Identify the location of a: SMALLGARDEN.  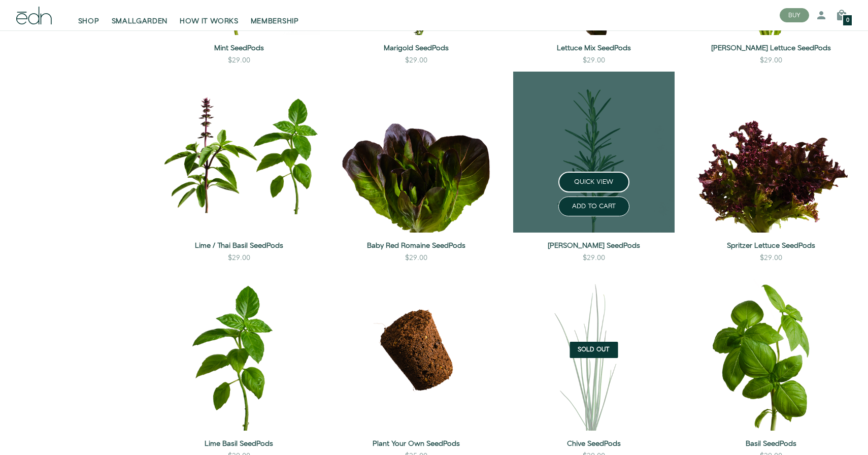
(140, 15).